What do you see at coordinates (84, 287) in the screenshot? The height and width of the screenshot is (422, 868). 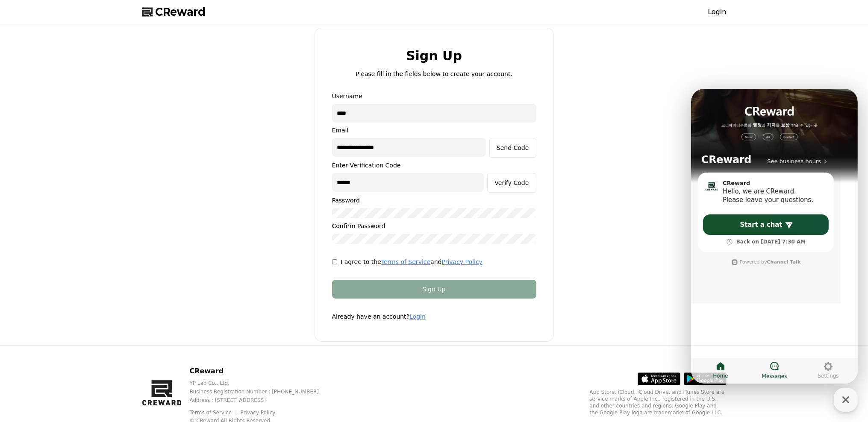 I see `span: Messages` at bounding box center [84, 287].